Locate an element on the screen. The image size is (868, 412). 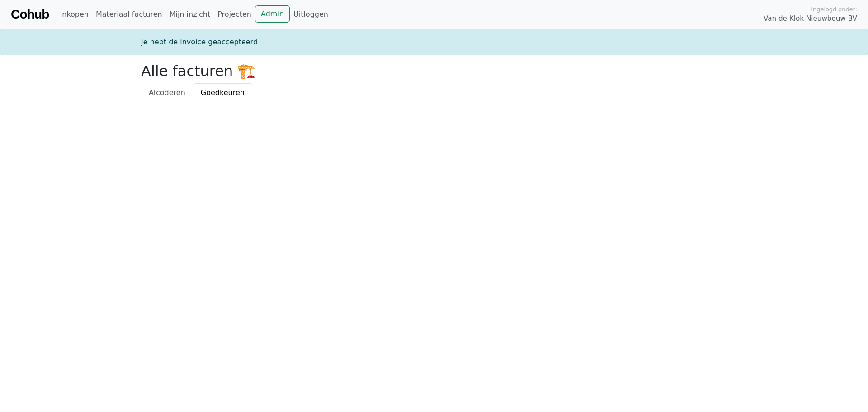
a: Admin is located at coordinates (272, 14).